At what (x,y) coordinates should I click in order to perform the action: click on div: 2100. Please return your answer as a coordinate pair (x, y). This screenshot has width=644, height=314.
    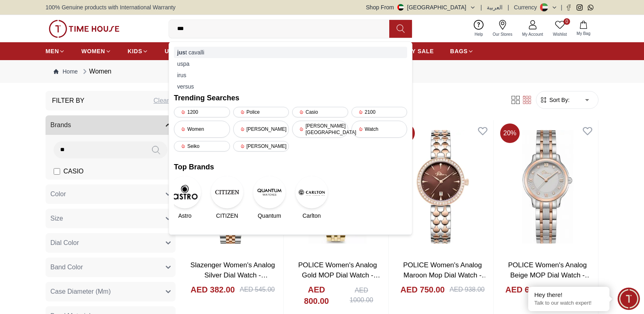
    Looking at the image, I should click on (380, 112).